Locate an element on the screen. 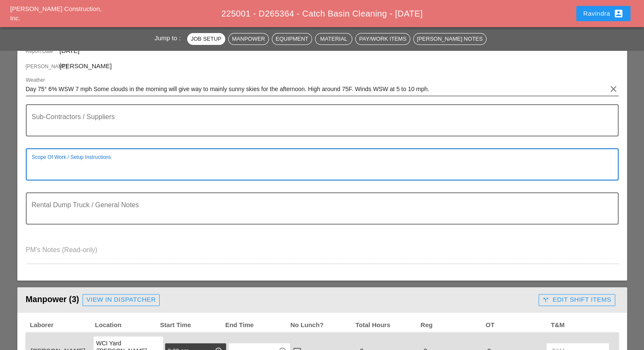 Image resolution: width=644 pixels, height=350 pixels. div: Manpower is located at coordinates (249, 39).